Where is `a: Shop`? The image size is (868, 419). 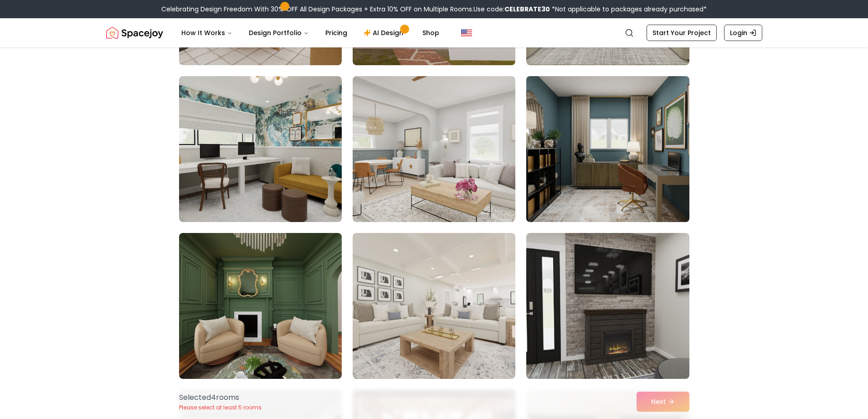
a: Shop is located at coordinates (431, 32).